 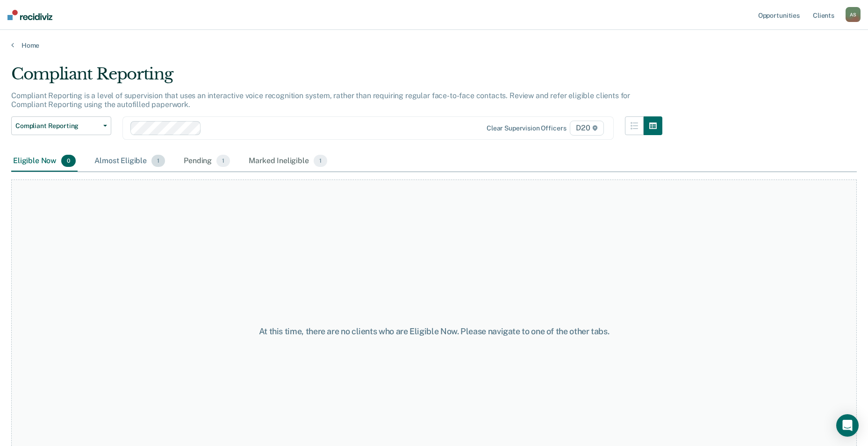 I want to click on span: Compliant Reporting, so click(x=57, y=125).